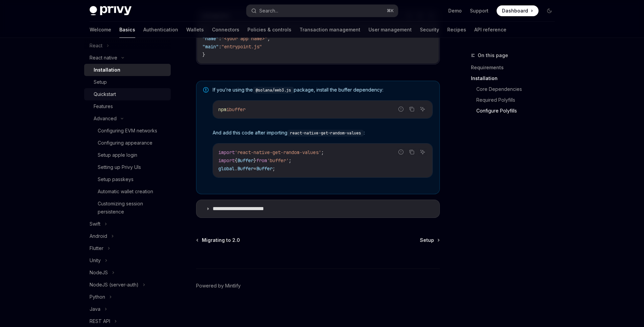 The image size is (644, 327). I want to click on span: npm, so click(222, 110).